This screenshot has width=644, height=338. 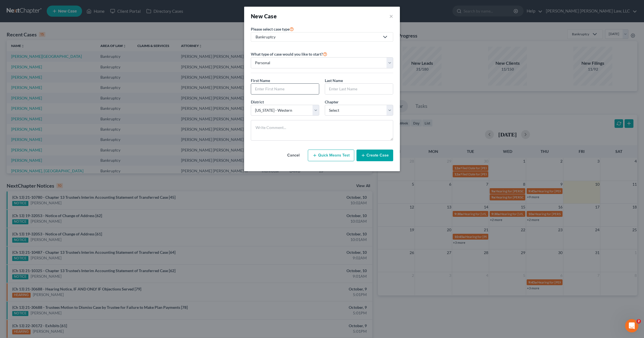 I want to click on label: What type of case would you like to start?, so click(x=289, y=54).